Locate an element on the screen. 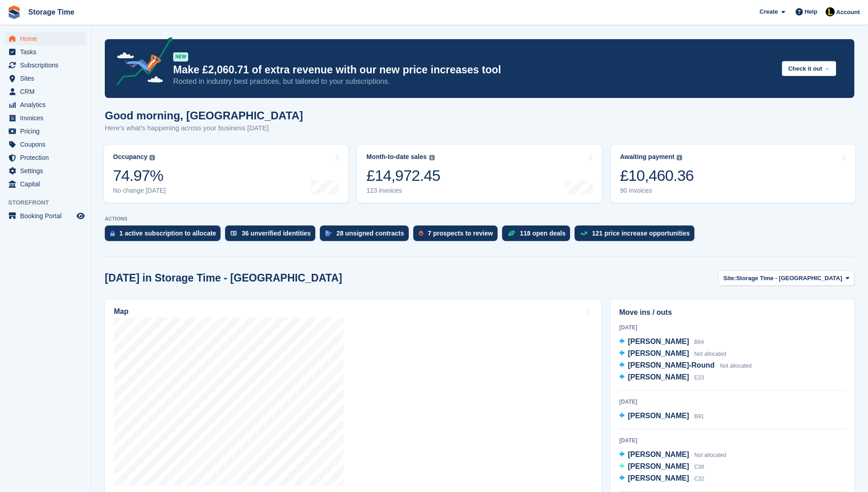  button: Check it out → is located at coordinates (809, 68).